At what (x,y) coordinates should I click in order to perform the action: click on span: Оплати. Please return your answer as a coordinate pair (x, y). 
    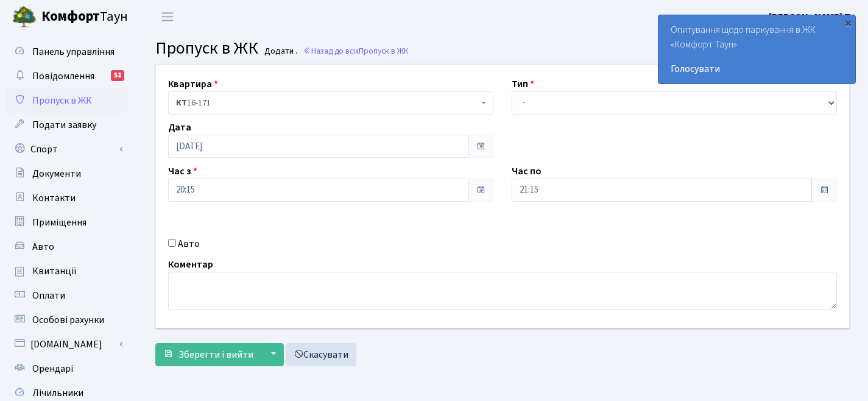
    Looking at the image, I should click on (49, 296).